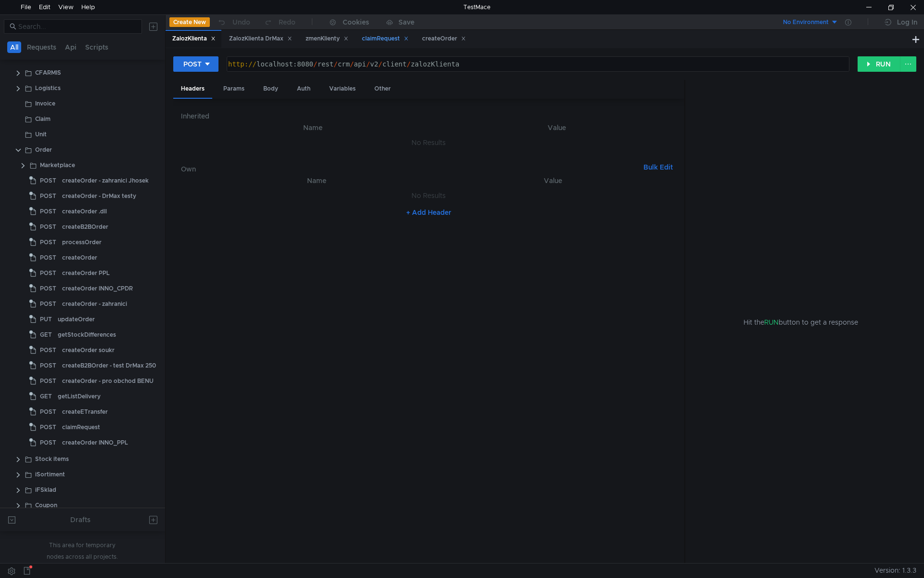  I want to click on div: createOrder INNO_CPDR, so click(97, 289).